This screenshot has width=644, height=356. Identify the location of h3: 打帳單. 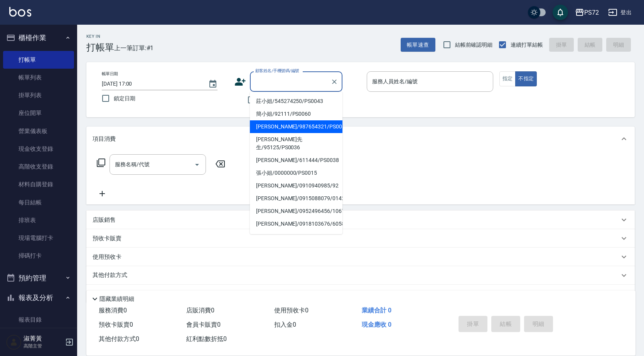
(100, 47).